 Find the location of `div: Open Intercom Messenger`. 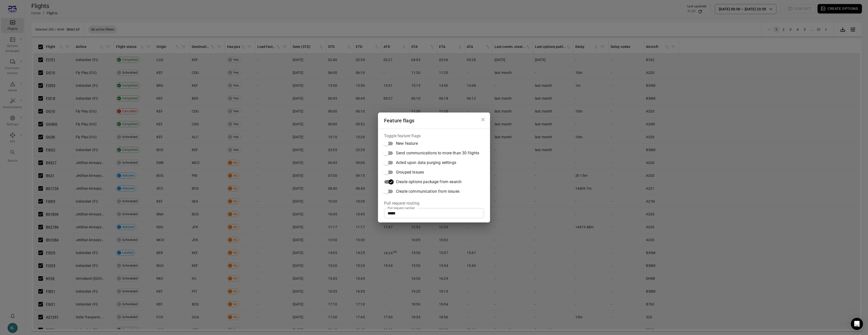

div: Open Intercom Messenger is located at coordinates (857, 324).